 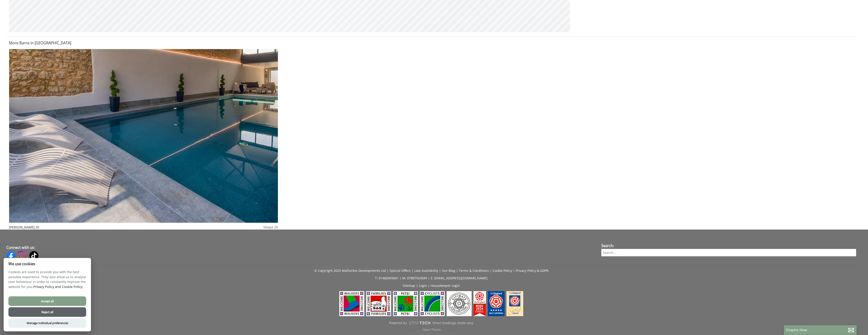 What do you see at coordinates (423, 285) in the screenshot?
I see `a: Login` at bounding box center [423, 285].